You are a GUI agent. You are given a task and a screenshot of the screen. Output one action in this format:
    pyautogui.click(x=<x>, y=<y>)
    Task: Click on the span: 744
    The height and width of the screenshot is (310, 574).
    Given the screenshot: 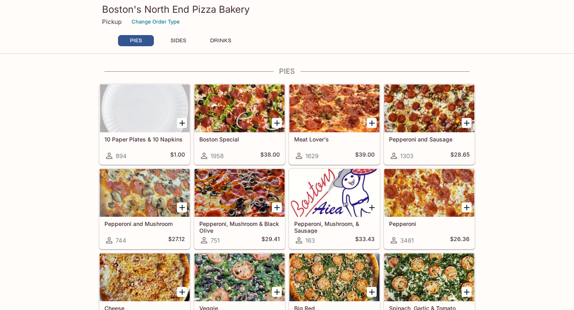 What is the action you would take?
    pyautogui.click(x=121, y=240)
    